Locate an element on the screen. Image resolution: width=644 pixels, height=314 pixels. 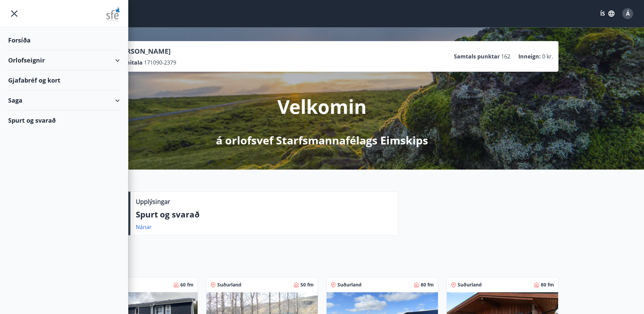
p: Upplýsingar is located at coordinates (153, 202).